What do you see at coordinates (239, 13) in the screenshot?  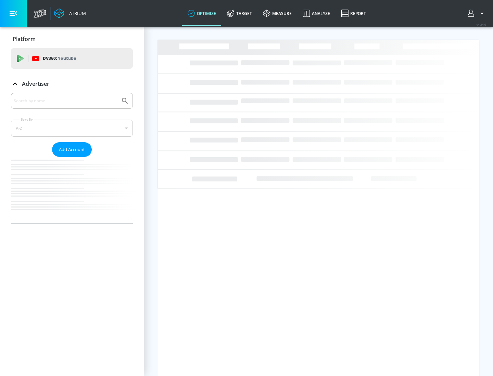 I see `a: Target` at bounding box center [239, 13].